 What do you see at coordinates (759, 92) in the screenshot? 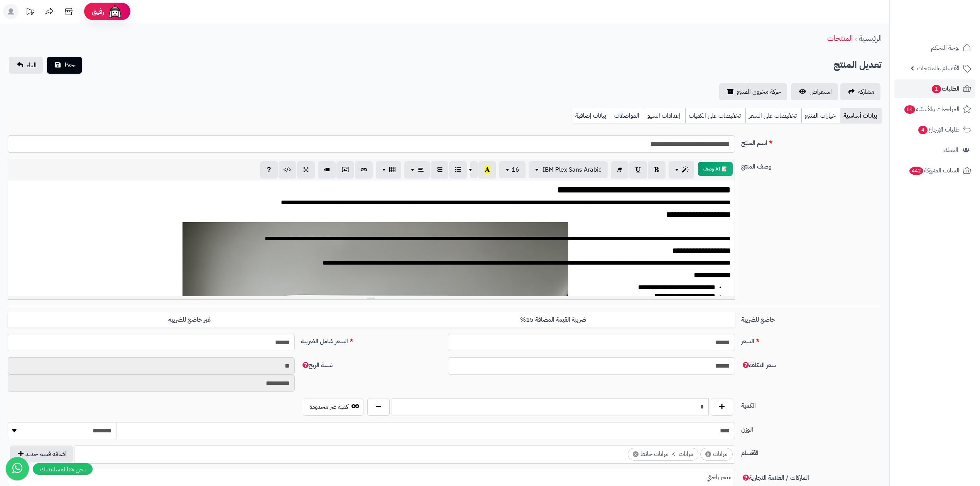
I see `span: حركة مخزون المنتج` at bounding box center [759, 92].